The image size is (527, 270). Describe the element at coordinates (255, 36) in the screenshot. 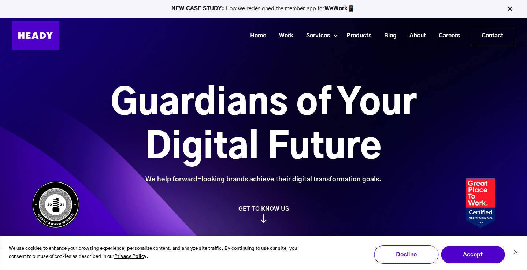

I see `a: Home` at that location.